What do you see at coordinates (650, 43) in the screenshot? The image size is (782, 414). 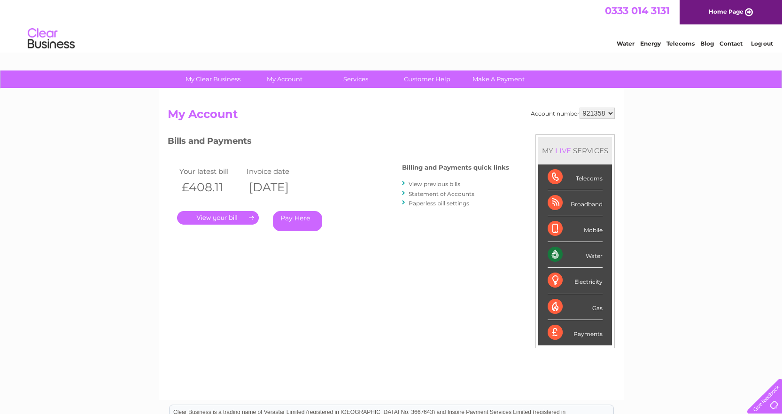 I see `a: Energy` at bounding box center [650, 43].